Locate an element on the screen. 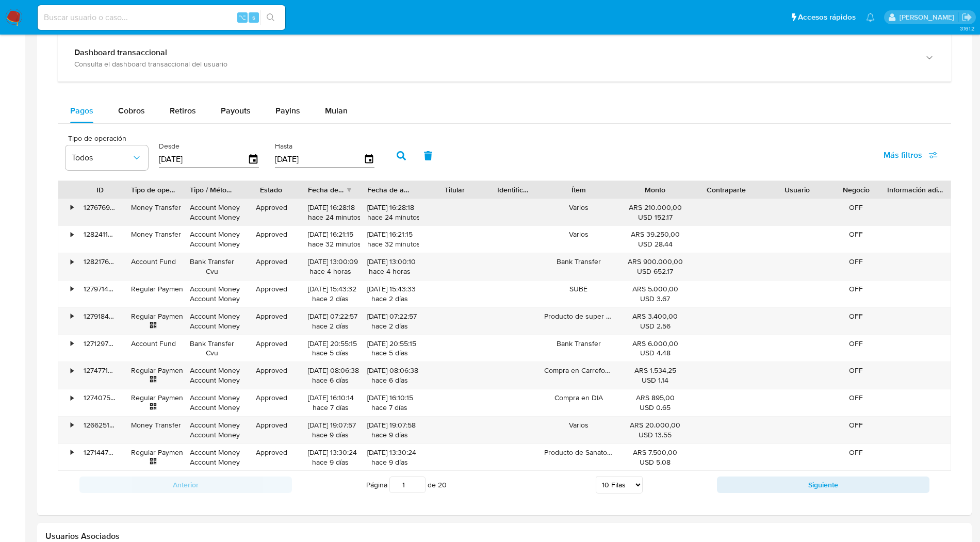 Image resolution: width=980 pixels, height=542 pixels. h2: Usuarios Asociados is located at coordinates (504, 536).